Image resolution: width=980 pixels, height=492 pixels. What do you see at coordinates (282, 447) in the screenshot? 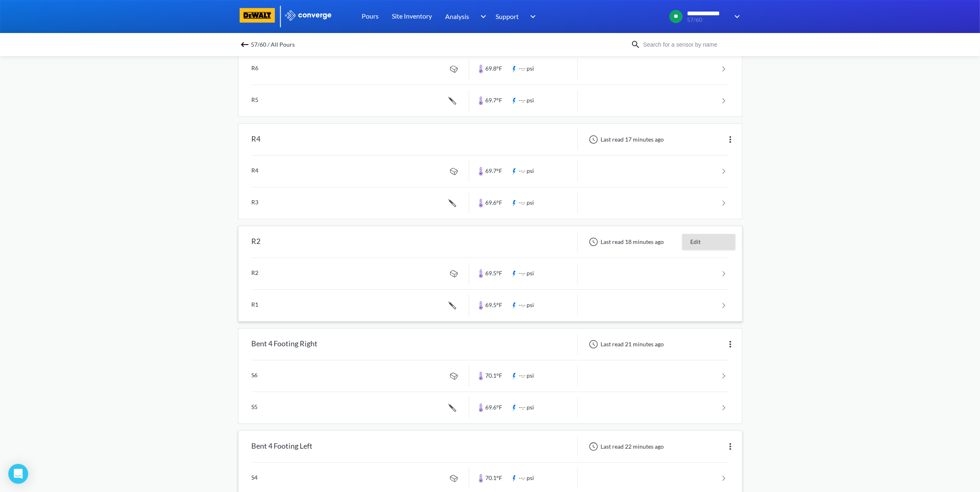
I see `div: Bent 4 Footing Left` at bounding box center [282, 447].